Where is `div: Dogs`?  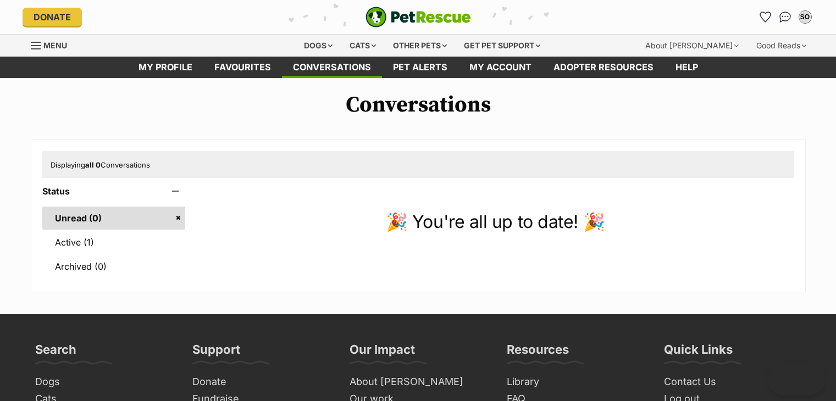 div: Dogs is located at coordinates (318, 46).